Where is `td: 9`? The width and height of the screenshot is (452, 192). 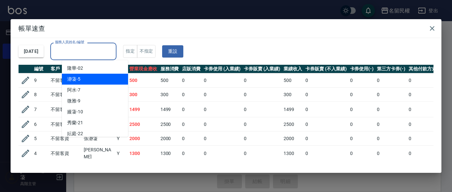
td: 9 is located at coordinates (41, 80).